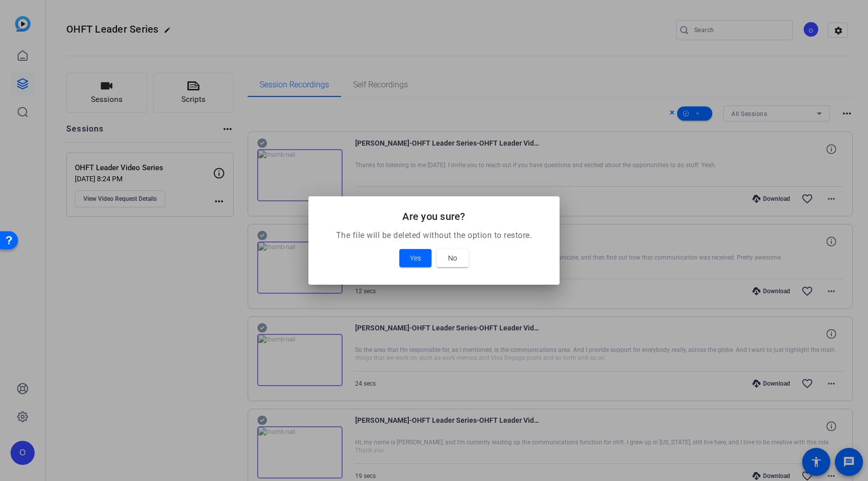  I want to click on button: Yes, so click(415, 258).